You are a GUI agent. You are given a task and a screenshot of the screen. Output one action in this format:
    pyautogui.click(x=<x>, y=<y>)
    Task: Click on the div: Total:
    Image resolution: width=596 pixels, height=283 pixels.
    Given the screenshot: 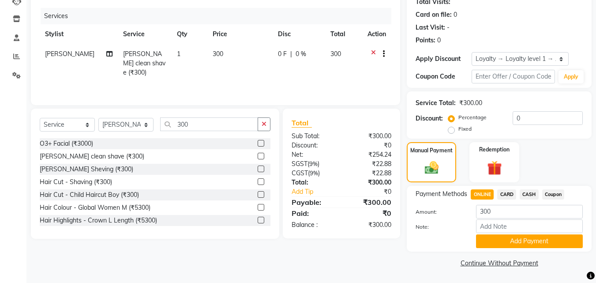 What is the action you would take?
    pyautogui.click(x=313, y=182)
    